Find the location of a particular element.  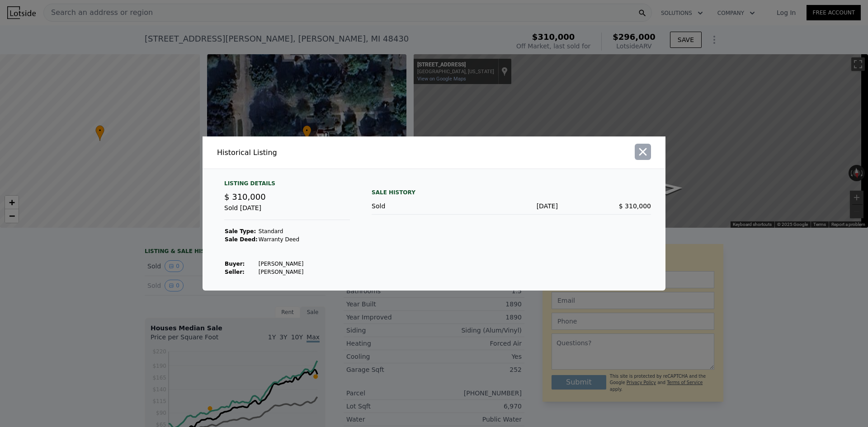

strong: Buyer : is located at coordinates (234, 264).